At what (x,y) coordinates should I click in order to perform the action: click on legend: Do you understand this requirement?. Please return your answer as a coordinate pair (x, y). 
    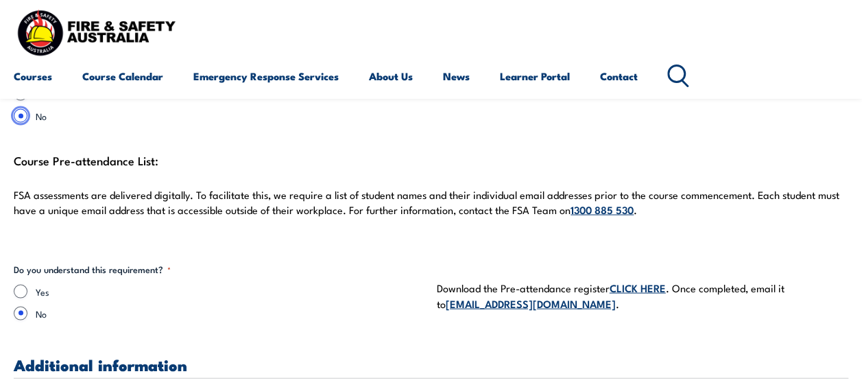
    Looking at the image, I should click on (92, 269).